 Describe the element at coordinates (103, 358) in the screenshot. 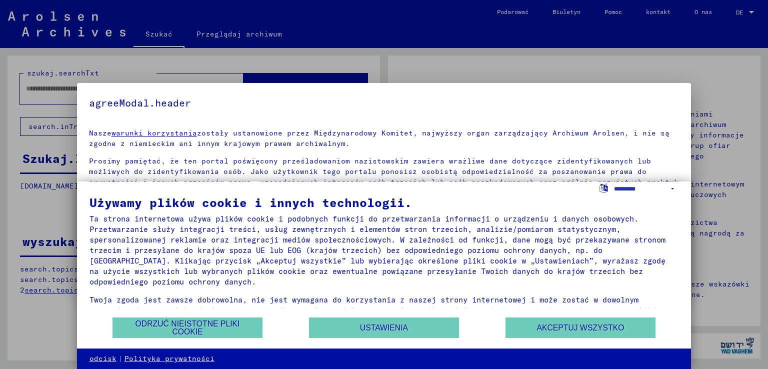

I see `font: odcisk` at that location.